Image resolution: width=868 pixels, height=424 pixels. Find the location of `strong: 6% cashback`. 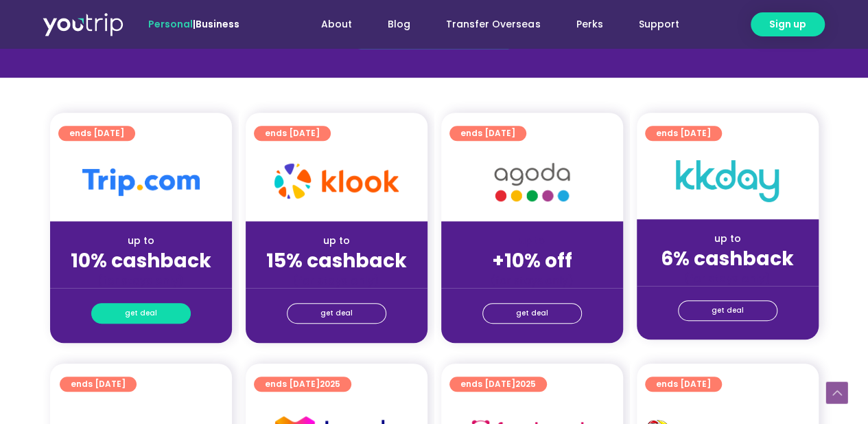

strong: 6% cashback is located at coordinates (727, 258).